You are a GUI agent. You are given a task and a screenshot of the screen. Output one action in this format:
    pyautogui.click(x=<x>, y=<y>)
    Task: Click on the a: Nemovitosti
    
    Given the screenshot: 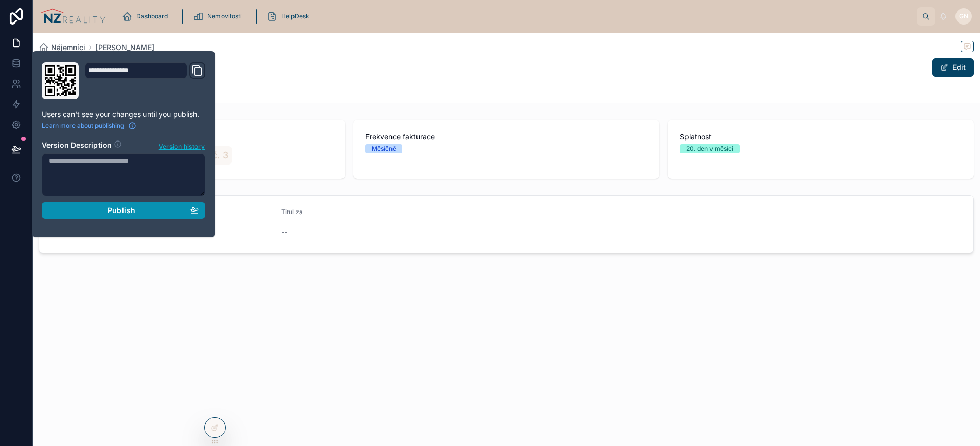 What is the action you would take?
    pyautogui.click(x=219, y=16)
    